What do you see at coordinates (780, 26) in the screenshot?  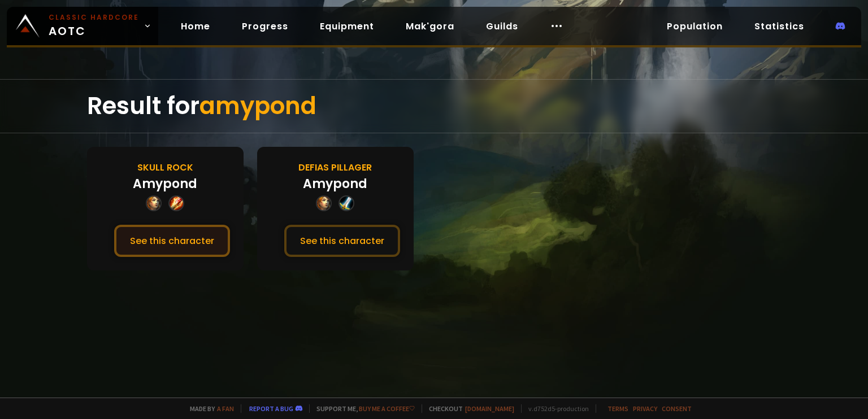 I see `a: Statistics` at bounding box center [780, 26].